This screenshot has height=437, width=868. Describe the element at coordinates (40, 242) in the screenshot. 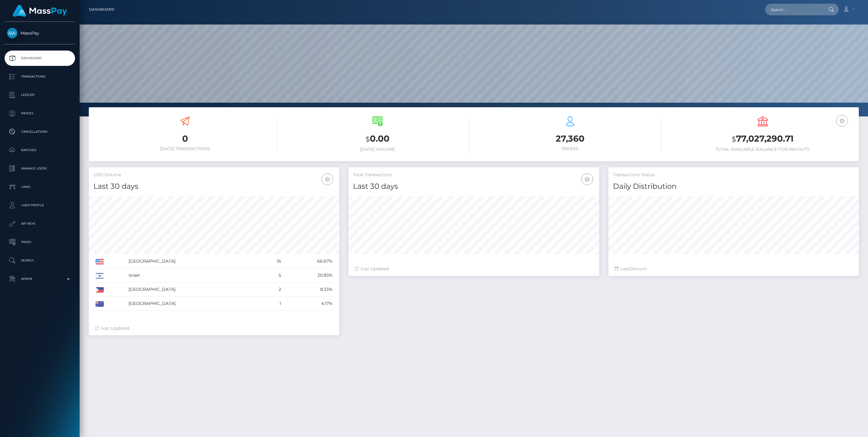

I see `a: Taxes` at that location.